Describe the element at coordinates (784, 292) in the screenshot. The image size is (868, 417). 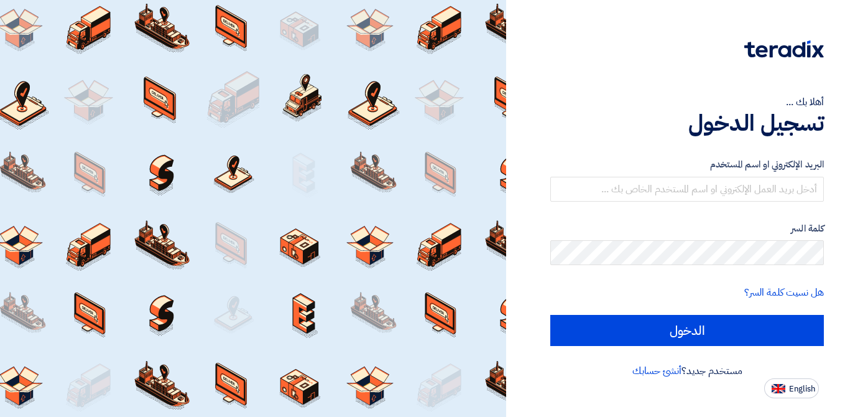
I see `a: هل نسيت كلمة السر؟` at that location.